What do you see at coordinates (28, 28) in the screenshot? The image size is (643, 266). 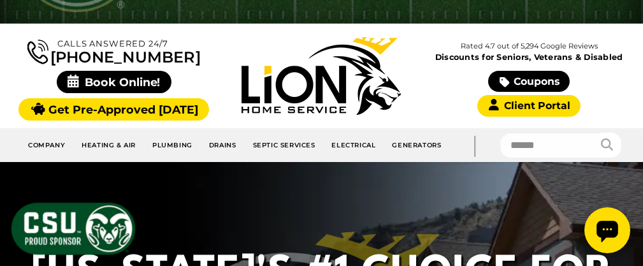 I see `div: Open chat widget` at bounding box center [28, 28].